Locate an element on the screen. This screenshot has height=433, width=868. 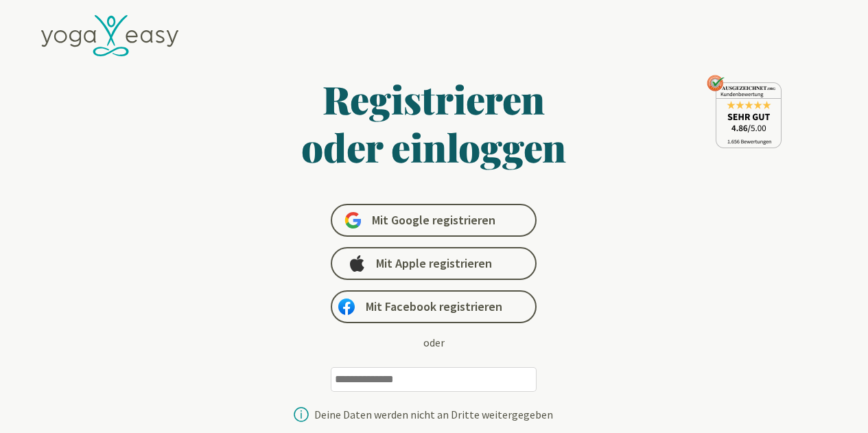
div: oder is located at coordinates (434, 343).